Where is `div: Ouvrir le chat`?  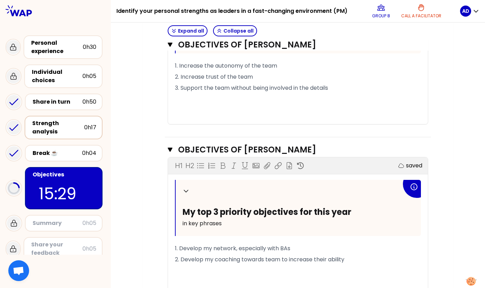
div: Ouvrir le chat is located at coordinates (19, 270).